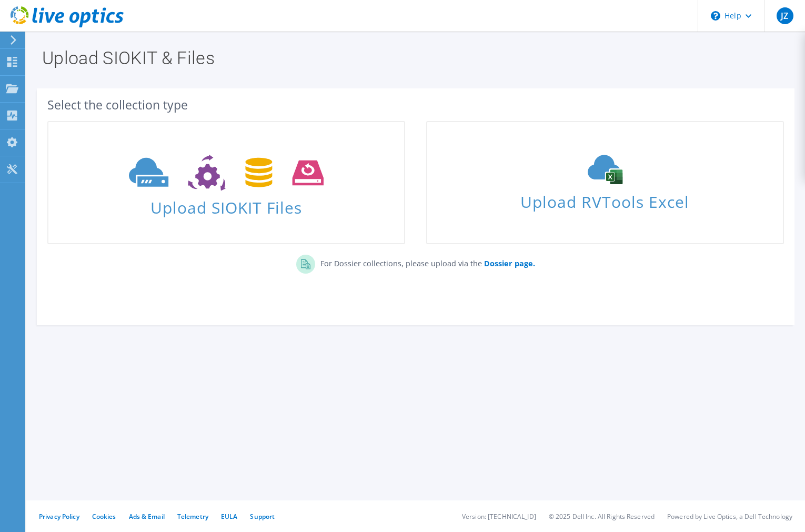 The width and height of the screenshot is (805, 532). What do you see at coordinates (229, 516) in the screenshot?
I see `a: EULA` at bounding box center [229, 516].